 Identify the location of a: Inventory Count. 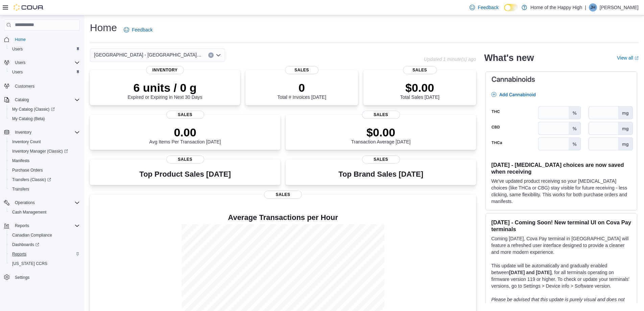
(26, 142).